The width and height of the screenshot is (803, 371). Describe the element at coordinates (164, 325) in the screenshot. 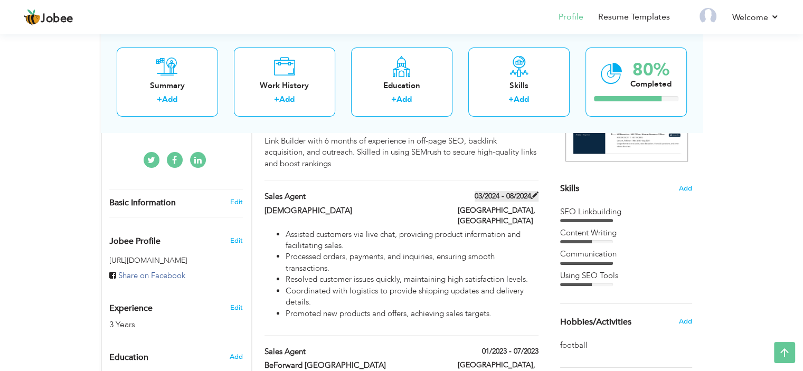

I see `div: 3 Years` at that location.